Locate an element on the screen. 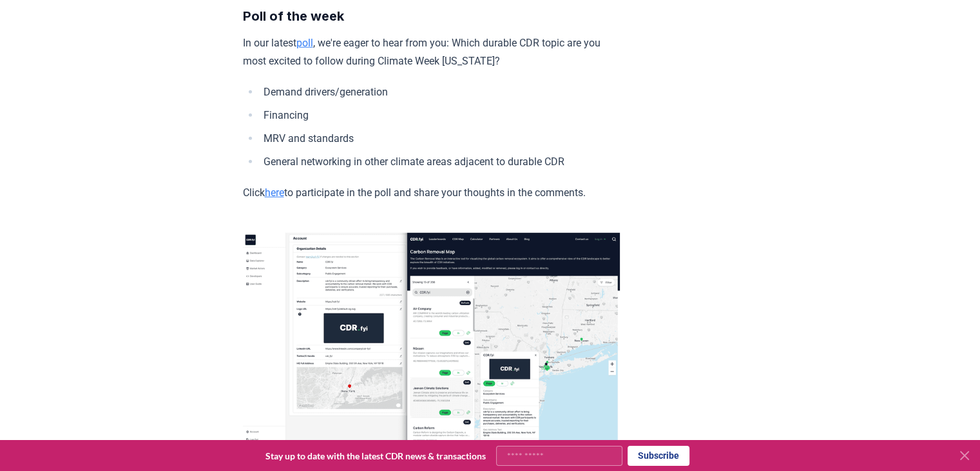  p: Click to participate in the poll and share your thoughts in the comments. is located at coordinates (431, 193).